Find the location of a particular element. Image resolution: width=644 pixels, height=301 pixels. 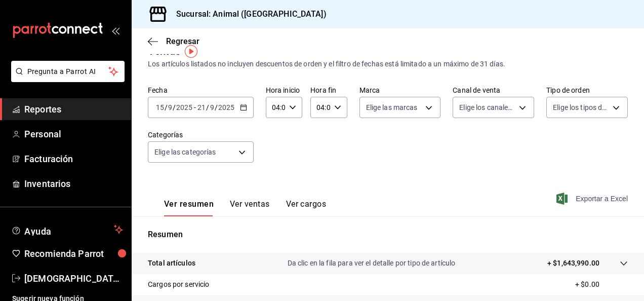

button: Pregunta a Parrot AI is located at coordinates (68, 72).